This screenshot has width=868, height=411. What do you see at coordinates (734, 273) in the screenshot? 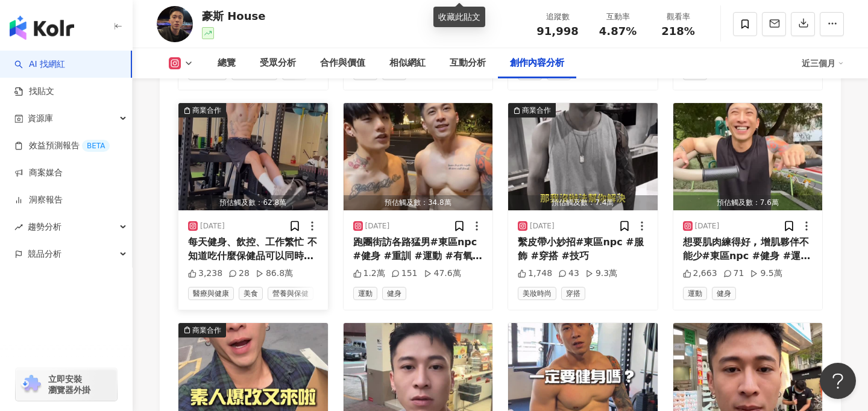
I see `div: 71` at bounding box center [734, 273].